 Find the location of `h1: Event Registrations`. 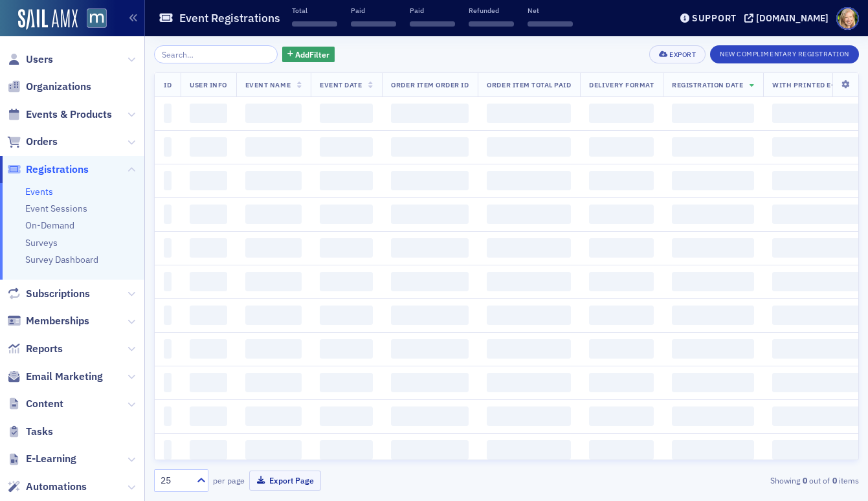

h1: Event Registrations is located at coordinates (229, 18).